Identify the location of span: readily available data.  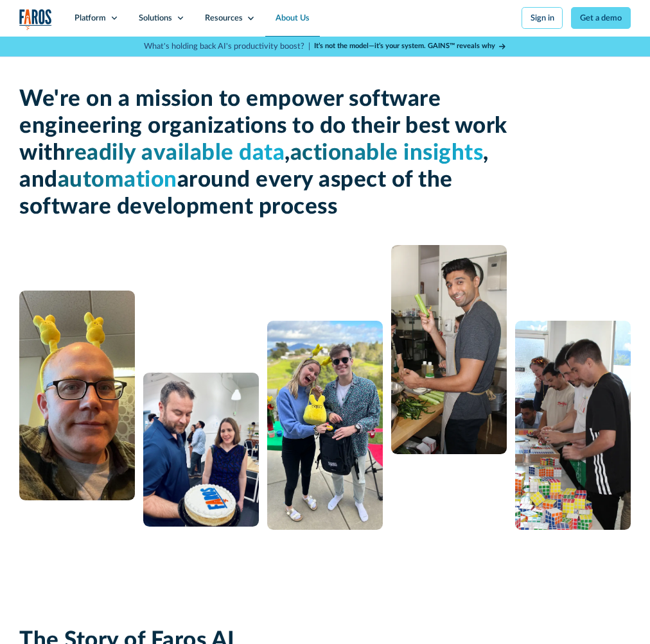
(175, 153).